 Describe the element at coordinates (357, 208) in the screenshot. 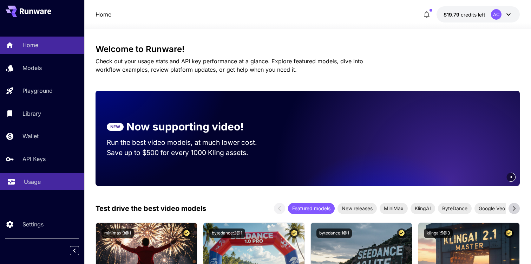

I see `div: New releases` at that location.